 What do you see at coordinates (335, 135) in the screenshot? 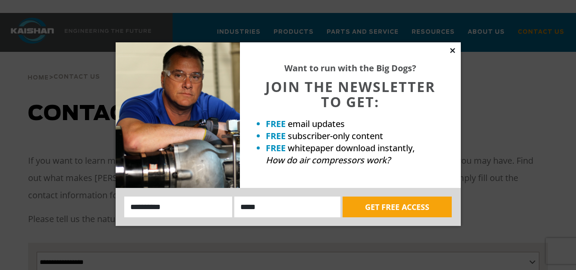
I see `span: subscriber-only content` at bounding box center [335, 135].